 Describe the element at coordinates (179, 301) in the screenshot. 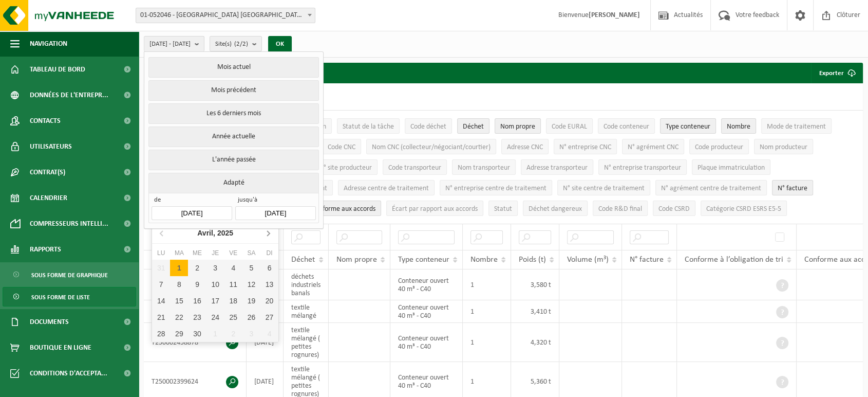

I see `div: 15` at that location.